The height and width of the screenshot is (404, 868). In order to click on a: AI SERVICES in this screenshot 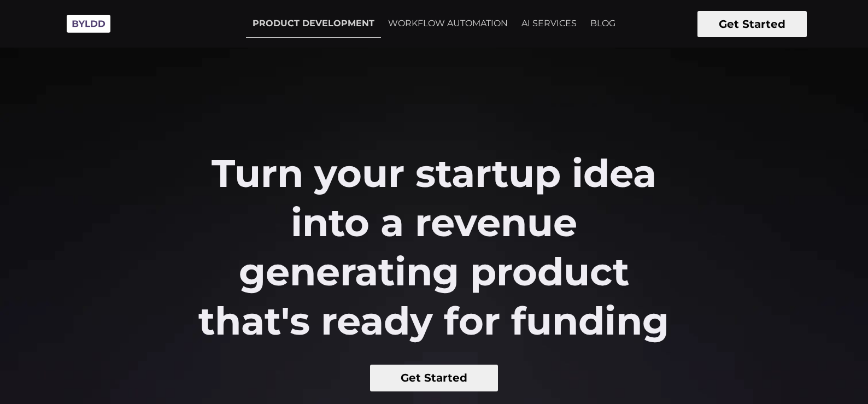, I will do `click(549, 24)`.